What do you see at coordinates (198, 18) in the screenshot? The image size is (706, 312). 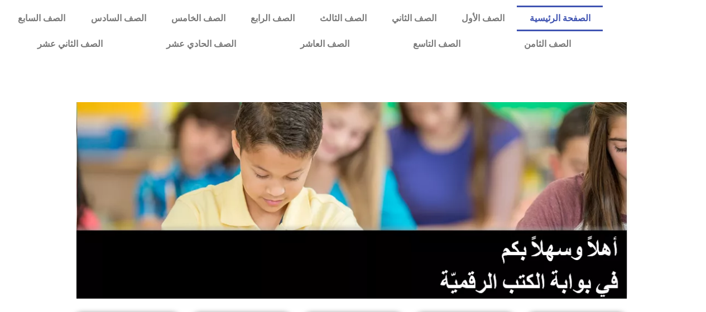 I see `a: الصف الخامس` at bounding box center [198, 18].